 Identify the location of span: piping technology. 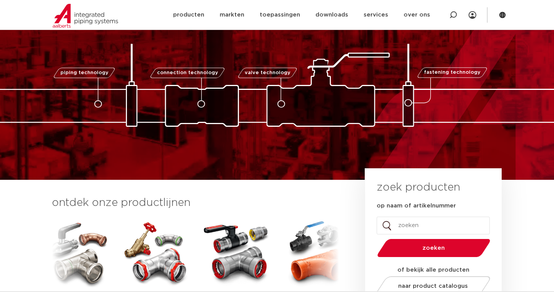
(84, 73).